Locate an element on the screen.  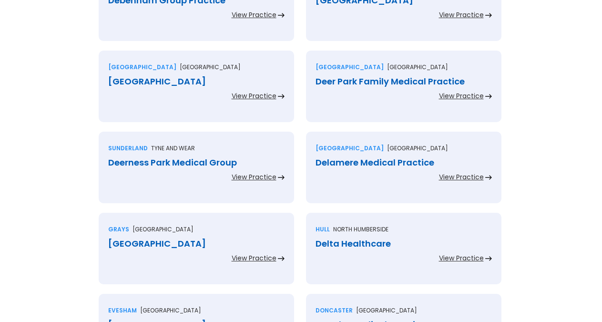
div: Delamere Medical Practice is located at coordinates (404, 163).